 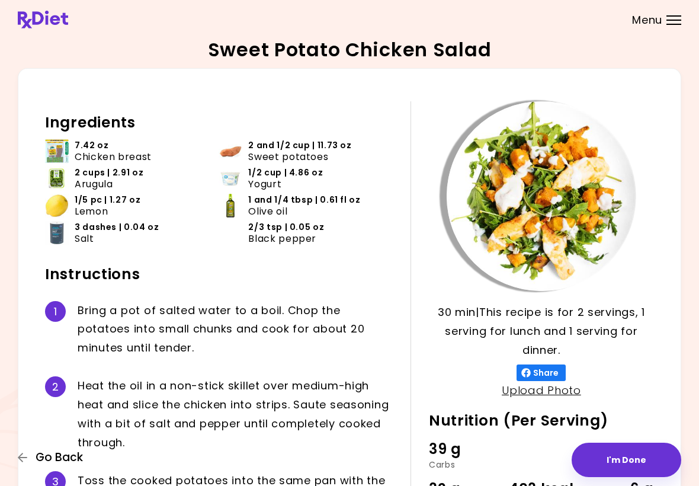 What do you see at coordinates (616, 449) in the screenshot?
I see `div: 13 g` at bounding box center [616, 449].